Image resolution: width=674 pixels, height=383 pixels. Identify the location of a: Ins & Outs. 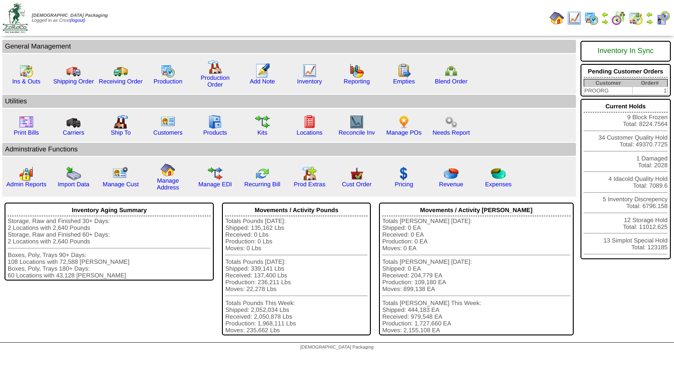
(26, 81).